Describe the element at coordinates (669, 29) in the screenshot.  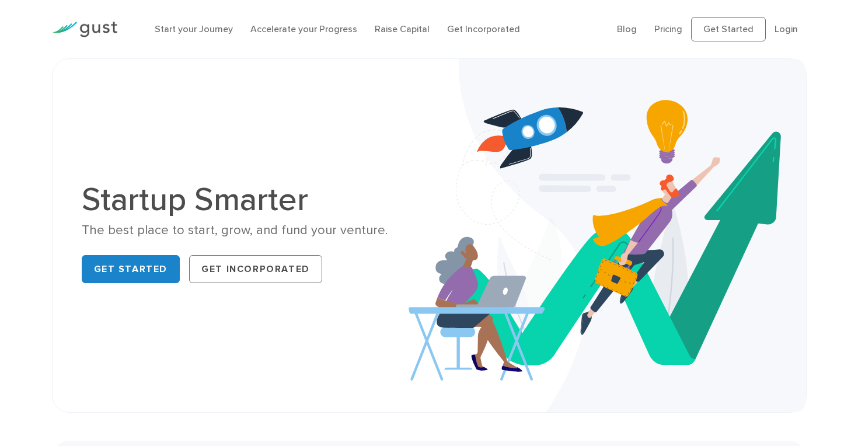
I see `a: Pricing` at that location.